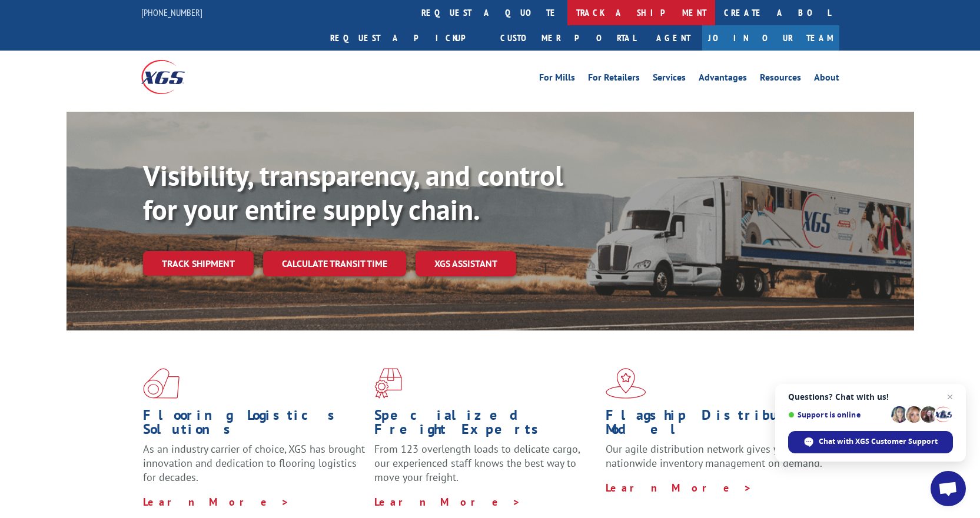  Describe the element at coordinates (948, 489) in the screenshot. I see `div: Open chat` at that location.